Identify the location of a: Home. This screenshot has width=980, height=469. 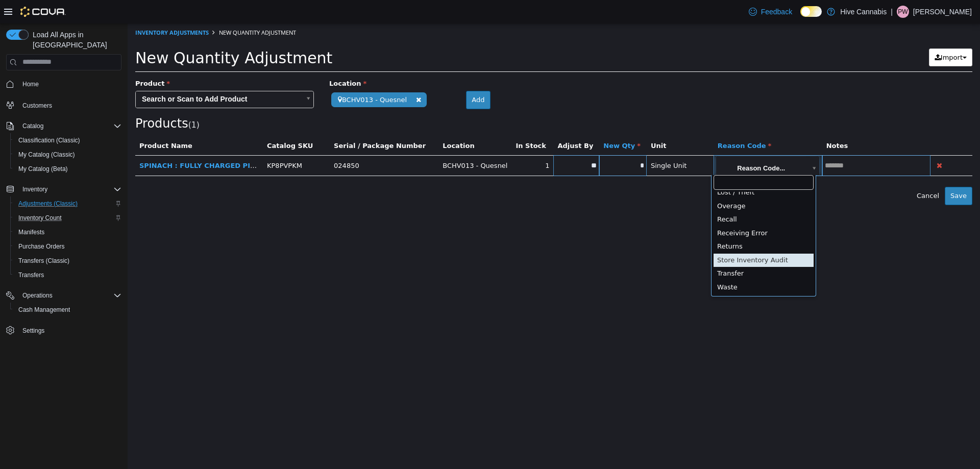
(31, 84).